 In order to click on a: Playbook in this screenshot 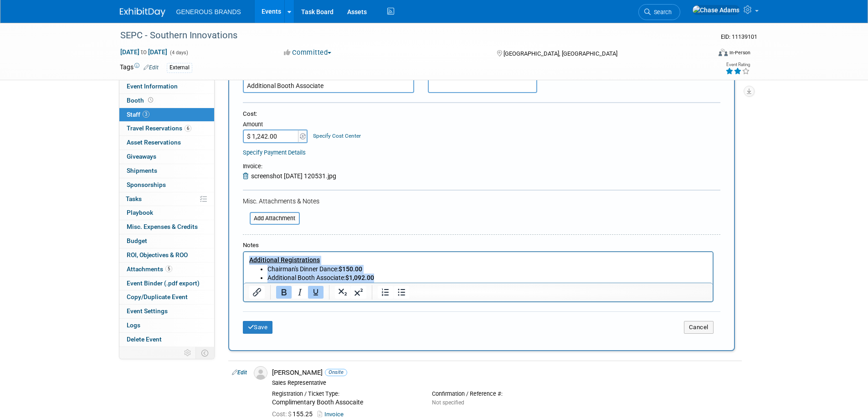, I will do `click(167, 213)`.